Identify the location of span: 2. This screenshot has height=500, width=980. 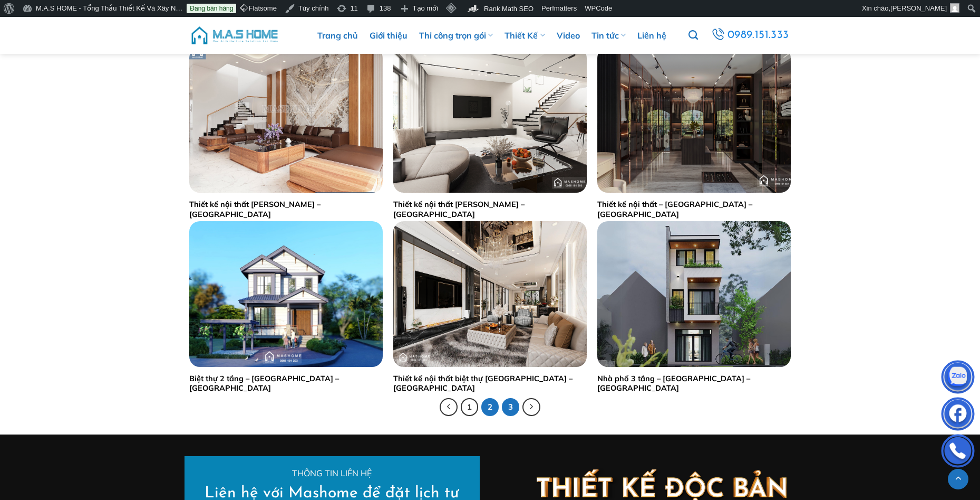
(490, 407).